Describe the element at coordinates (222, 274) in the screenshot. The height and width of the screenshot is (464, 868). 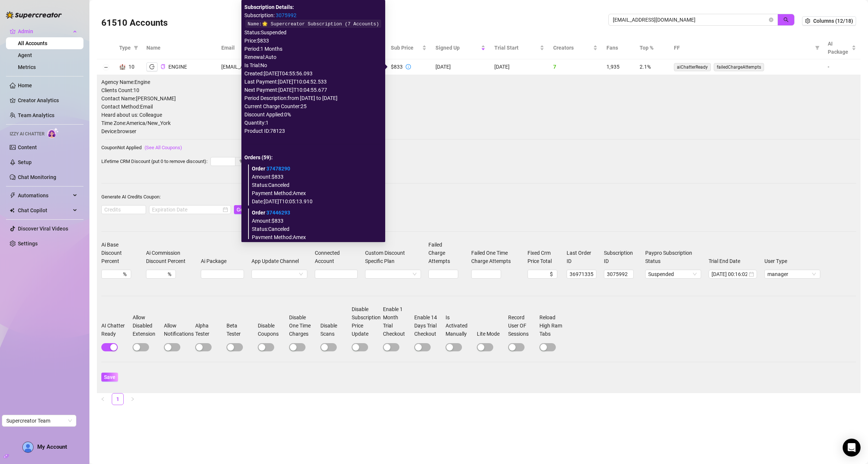
I see `input: Ai Package` at that location.